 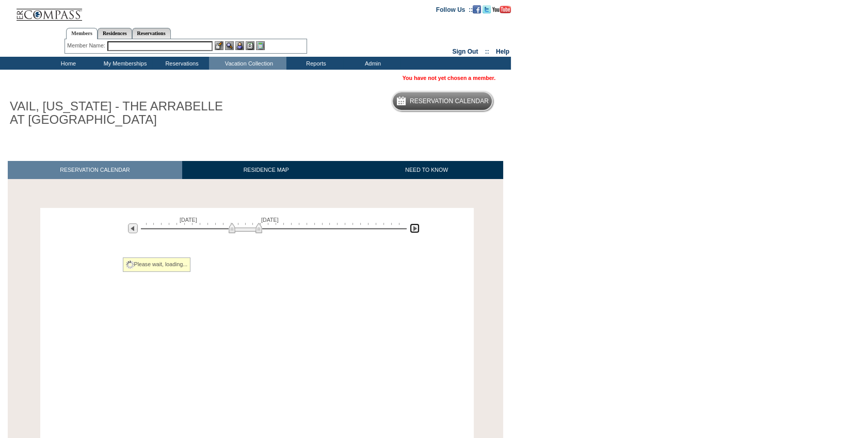 I want to click on img: Become our fan on Facebook, so click(x=477, y=9).